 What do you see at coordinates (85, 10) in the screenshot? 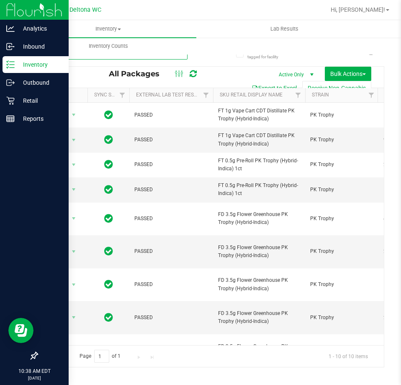
I see `span: Deltona WC` at bounding box center [85, 10].